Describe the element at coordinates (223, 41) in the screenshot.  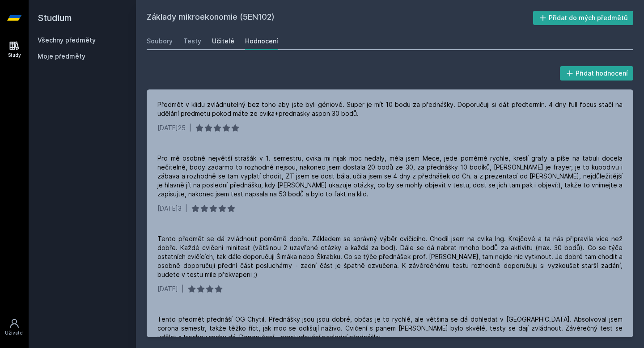
I see `div: Učitelé` at that location.